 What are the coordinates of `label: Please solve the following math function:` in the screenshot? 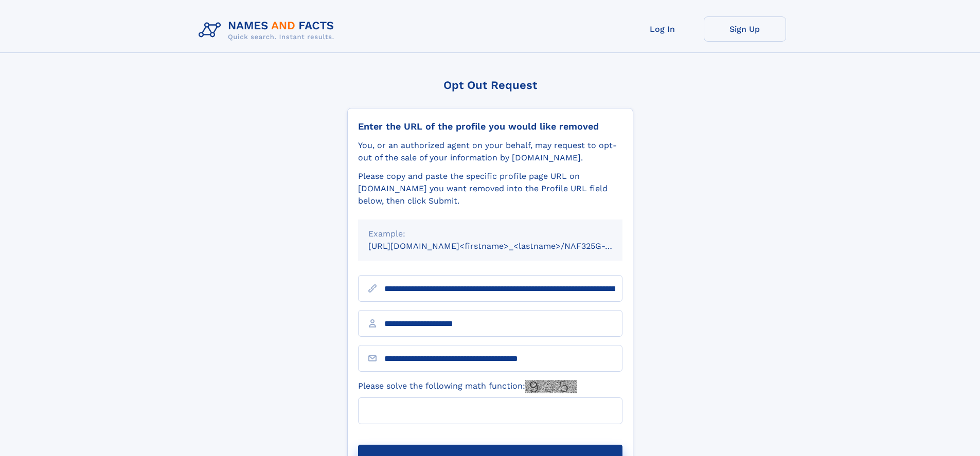 It's located at (467, 387).